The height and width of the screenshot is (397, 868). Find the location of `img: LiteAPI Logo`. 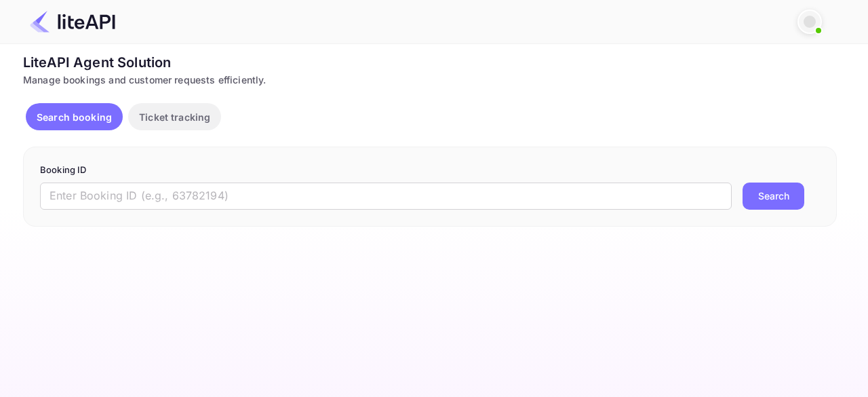

img: LiteAPI Logo is located at coordinates (73, 22).